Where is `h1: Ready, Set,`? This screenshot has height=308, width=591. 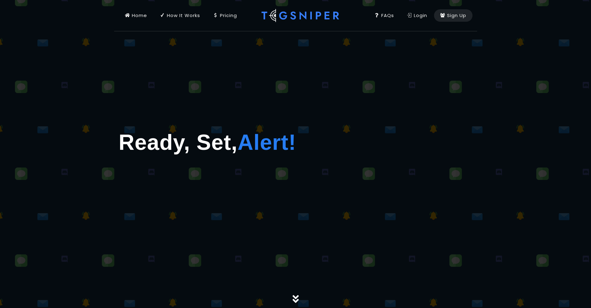
h1: Ready, Set, is located at coordinates (235, 142).